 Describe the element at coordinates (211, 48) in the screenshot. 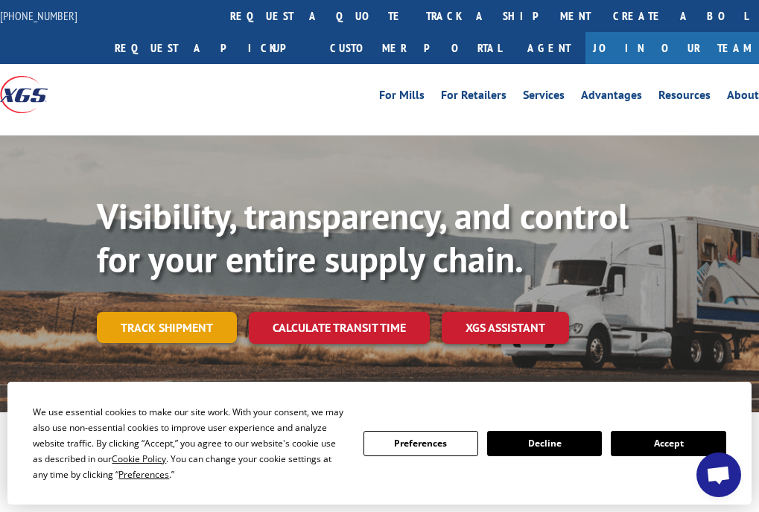

I see `a: Request a pickup` at that location.